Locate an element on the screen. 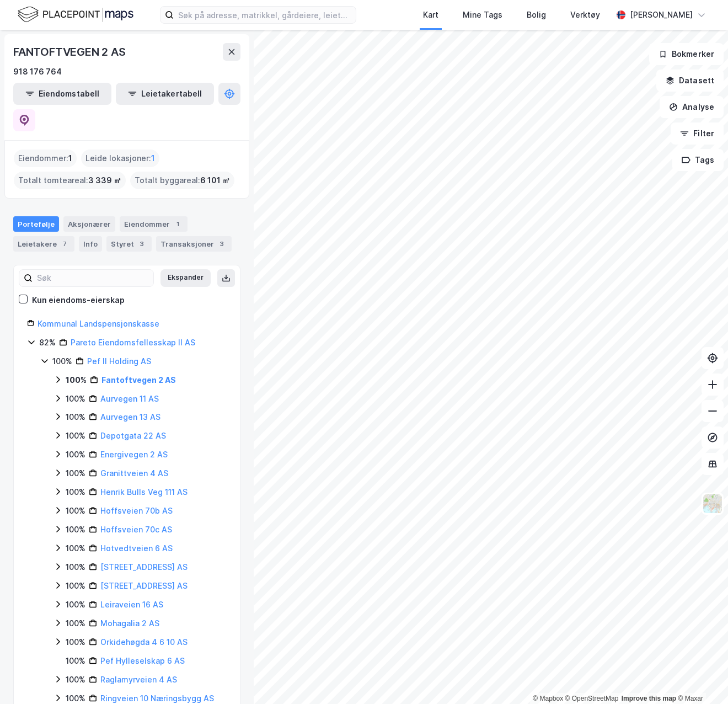  div: Totalt tomteareal : is located at coordinates (69, 180).